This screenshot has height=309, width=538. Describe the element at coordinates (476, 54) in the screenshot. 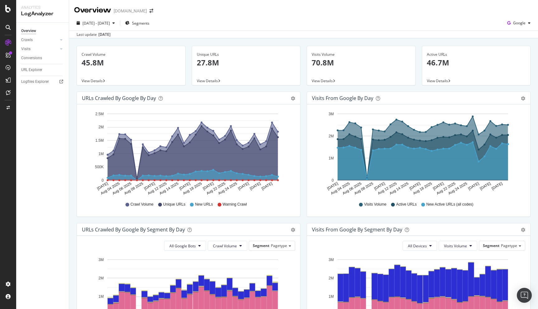

I see `div: Active URLs` at that location.